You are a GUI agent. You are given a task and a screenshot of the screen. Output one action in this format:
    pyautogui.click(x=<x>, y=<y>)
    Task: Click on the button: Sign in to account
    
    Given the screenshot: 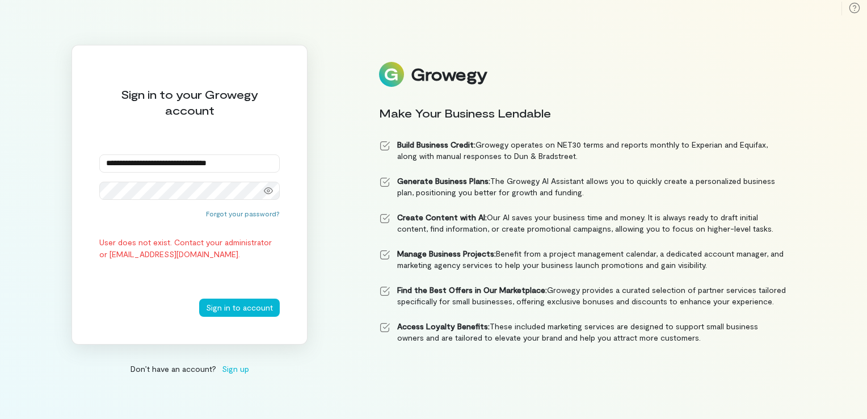 What is the action you would take?
    pyautogui.click(x=239, y=307)
    